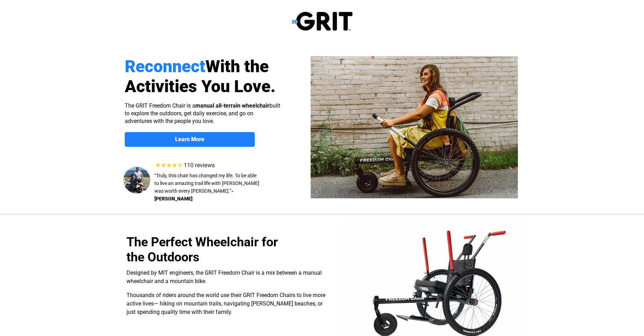 Image resolution: width=644 pixels, height=336 pixels. What do you see at coordinates (203, 113) in the screenshot?
I see `span: The GRIT Freedom Chair is a built to explore the outdoors, get daily exercise, and go on adventur...` at bounding box center [203, 113].